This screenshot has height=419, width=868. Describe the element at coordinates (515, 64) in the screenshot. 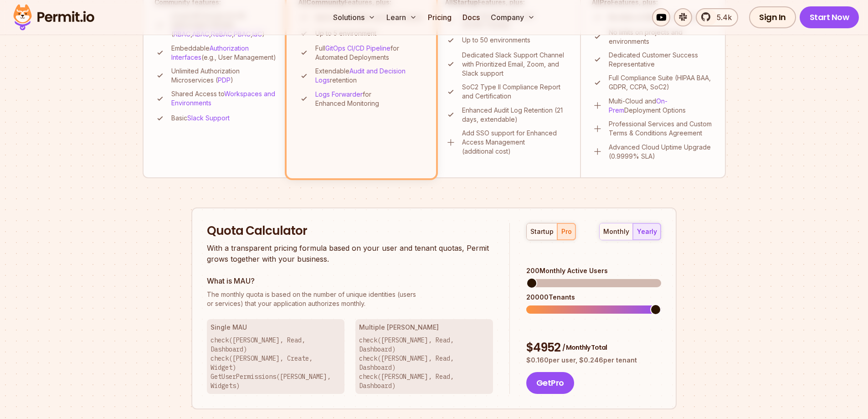

I see `p: Dedicated Slack Support Channel with Prioritized Email, Zoom, and Slack support` at that location.